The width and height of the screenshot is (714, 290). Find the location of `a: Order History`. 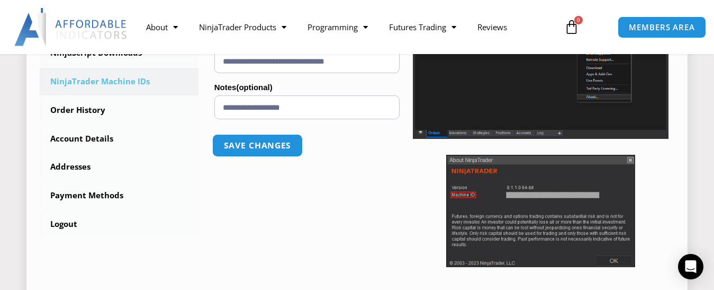

a: Order History is located at coordinates (119, 110).